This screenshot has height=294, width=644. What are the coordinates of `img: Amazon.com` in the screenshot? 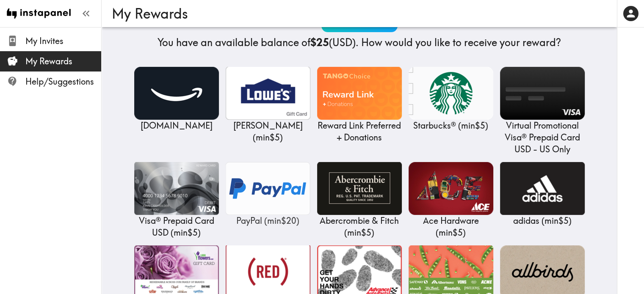 It's located at (177, 93).